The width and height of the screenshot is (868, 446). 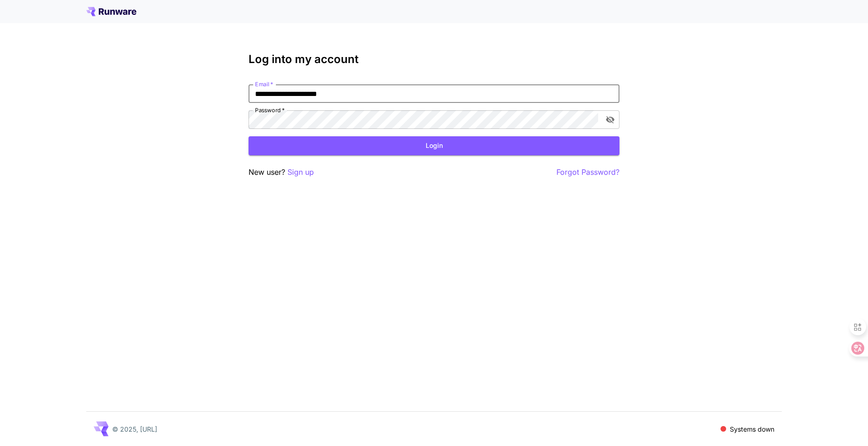 I want to click on label: Password, so click(x=270, y=110).